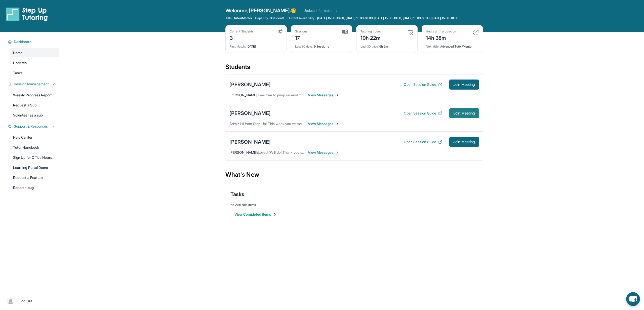  What do you see at coordinates (35, 137) in the screenshot?
I see `a: Help Center` at bounding box center [35, 137].